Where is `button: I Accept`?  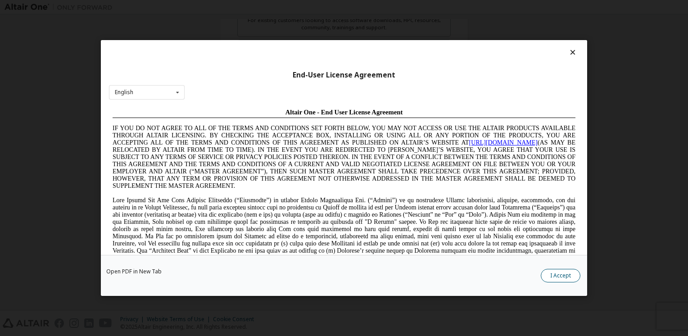 button: I Accept is located at coordinates (561, 276).